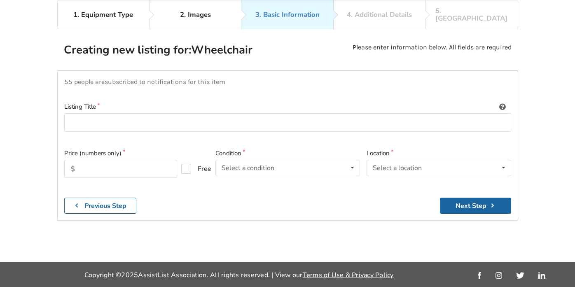 This screenshot has height=287, width=575. What do you see at coordinates (103, 15) in the screenshot?
I see `div: 1. Equipment Type` at bounding box center [103, 15].